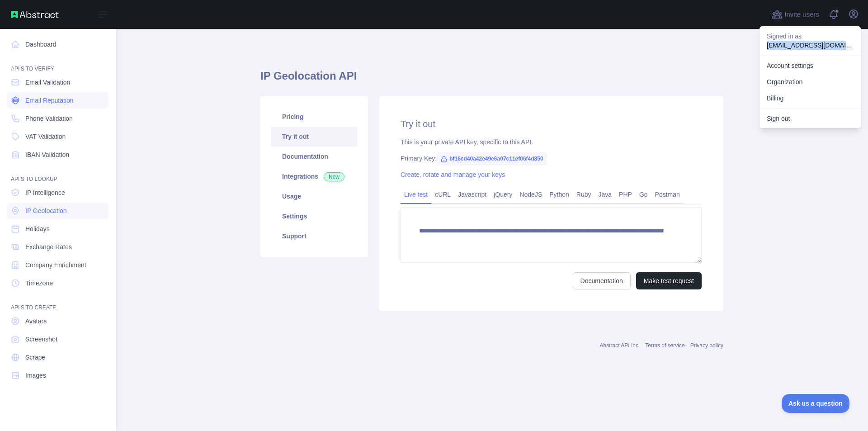 Image resolution: width=868 pixels, height=431 pixels. What do you see at coordinates (58, 357) in the screenshot?
I see `a: Scrape` at bounding box center [58, 357].